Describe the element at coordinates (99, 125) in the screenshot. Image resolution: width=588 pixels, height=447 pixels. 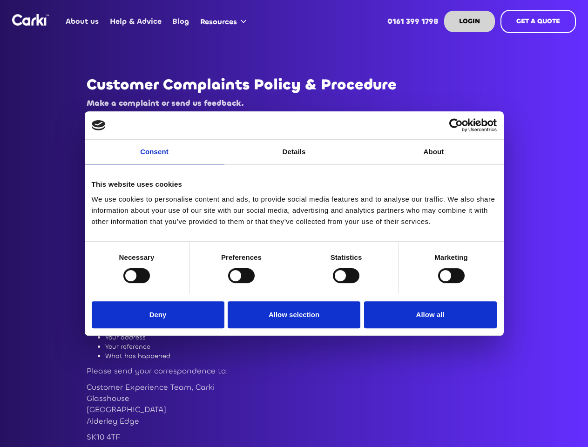
I see `img: logo` at that location.